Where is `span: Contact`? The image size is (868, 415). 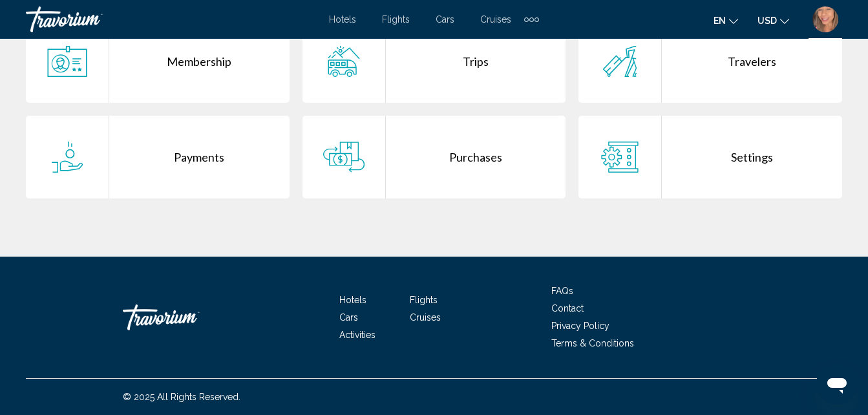
span: Contact is located at coordinates (568, 308).